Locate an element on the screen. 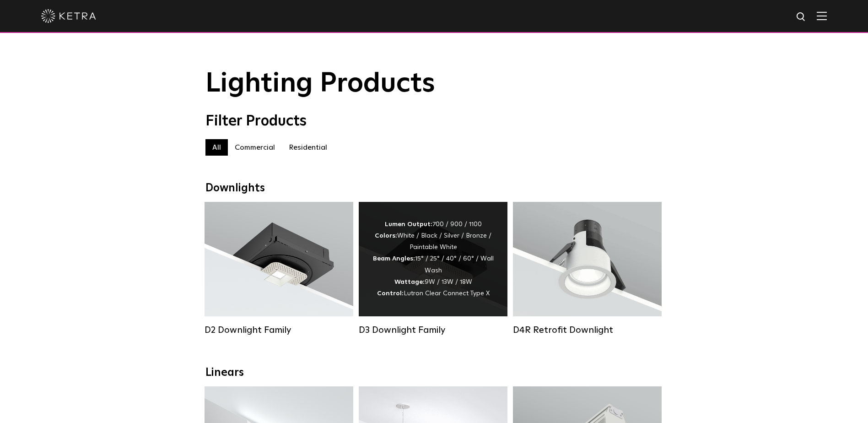 The width and height of the screenshot is (868, 423). div: D3 Downlight Family is located at coordinates (433, 330).